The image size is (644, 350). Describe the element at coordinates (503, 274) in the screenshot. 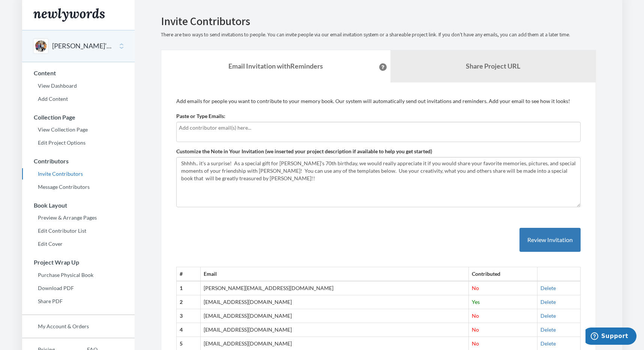

I see `th: Contributed` at that location.